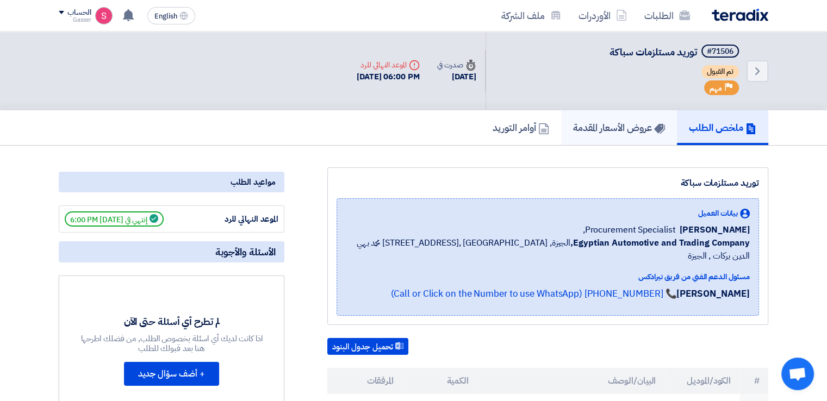 This screenshot has width=827, height=401. What do you see at coordinates (521, 128) in the screenshot?
I see `a: أوامر التوريد` at bounding box center [521, 128].